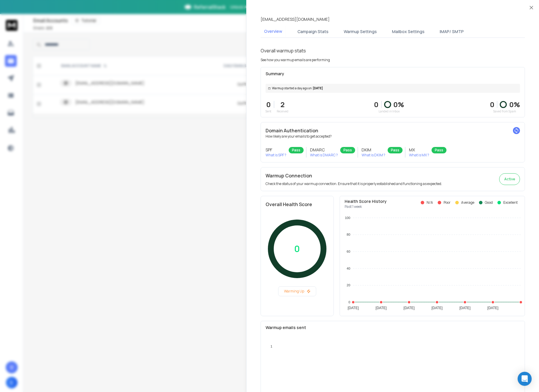  What do you see at coordinates (291, 88) in the screenshot?
I see `span: Warmup started a day ago on` at bounding box center [291, 88].